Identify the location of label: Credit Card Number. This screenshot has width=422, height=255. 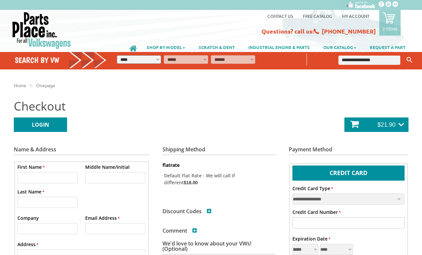
(316, 212).